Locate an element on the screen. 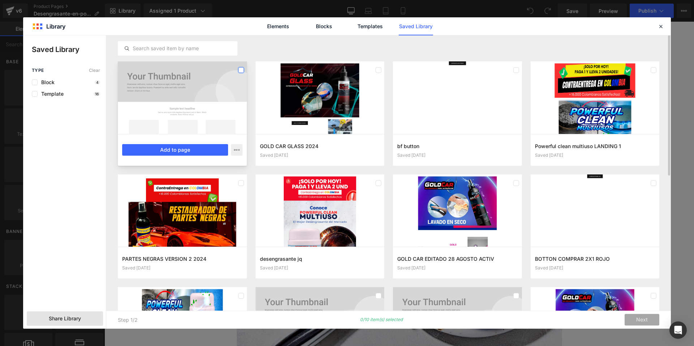  a: Templates is located at coordinates (370, 26).